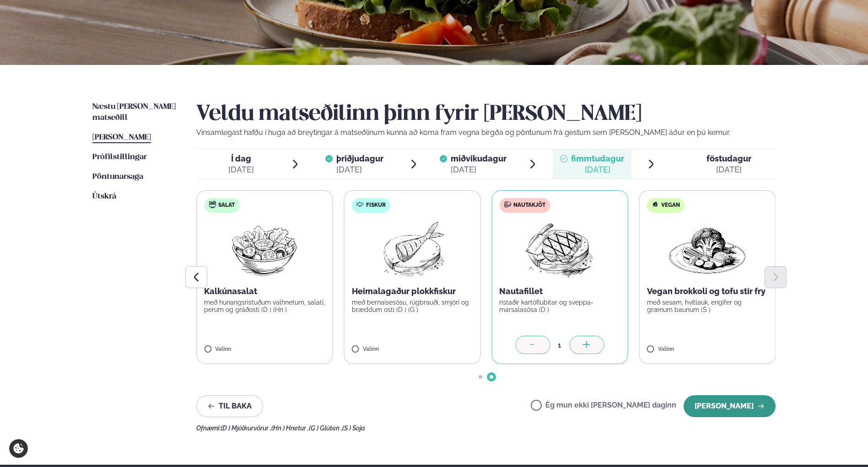 The width and height of the screenshot is (868, 467). What do you see at coordinates (18, 448) in the screenshot?
I see `a: Cookie settings` at bounding box center [18, 448].